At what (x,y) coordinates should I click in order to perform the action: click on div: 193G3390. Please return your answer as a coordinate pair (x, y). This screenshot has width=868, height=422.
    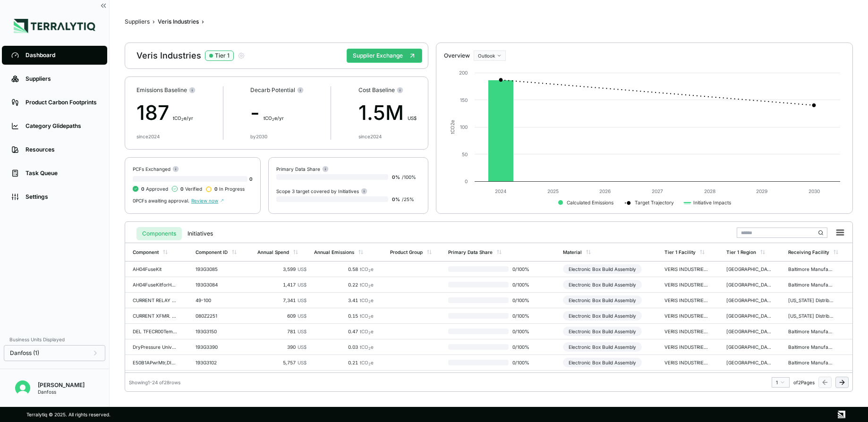
    Looking at the image, I should click on (218, 347).